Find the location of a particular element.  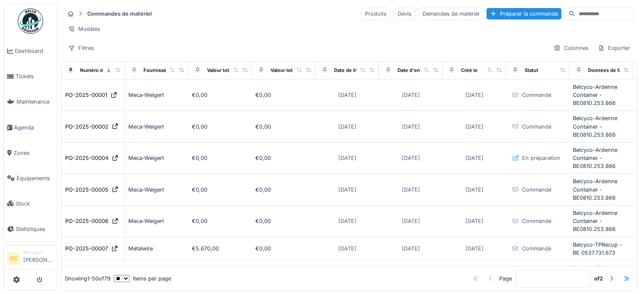

a: Stock is located at coordinates (30, 203).